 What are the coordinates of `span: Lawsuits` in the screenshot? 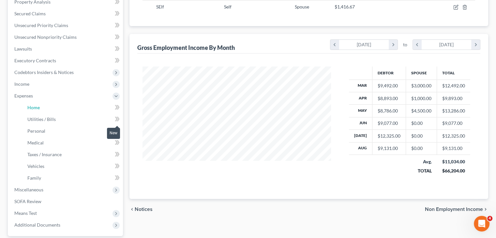 It's located at (23, 49).